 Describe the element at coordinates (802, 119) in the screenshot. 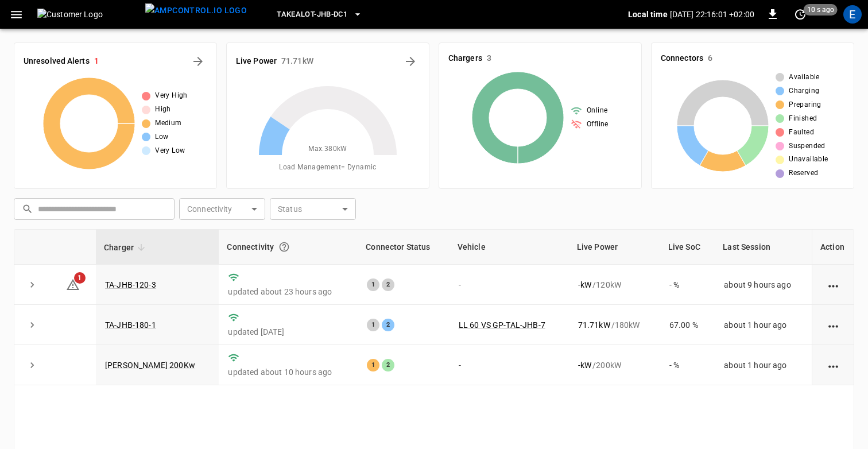

I see `span: Finished` at that location.